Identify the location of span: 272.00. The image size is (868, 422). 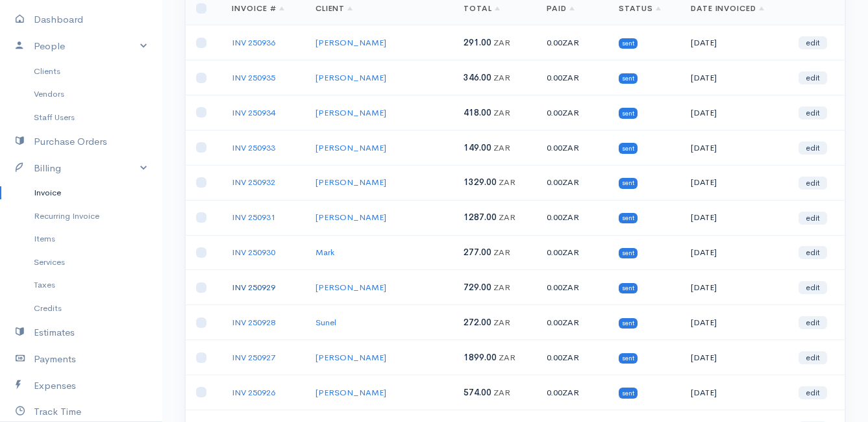
(477, 322).